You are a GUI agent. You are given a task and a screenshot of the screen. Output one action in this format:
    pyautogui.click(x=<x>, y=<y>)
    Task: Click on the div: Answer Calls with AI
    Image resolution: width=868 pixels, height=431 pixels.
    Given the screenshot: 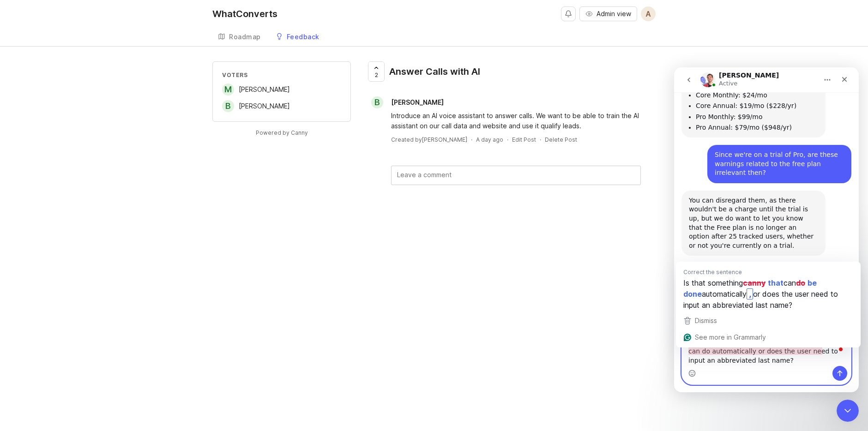 What is the action you would take?
    pyautogui.click(x=434, y=71)
    